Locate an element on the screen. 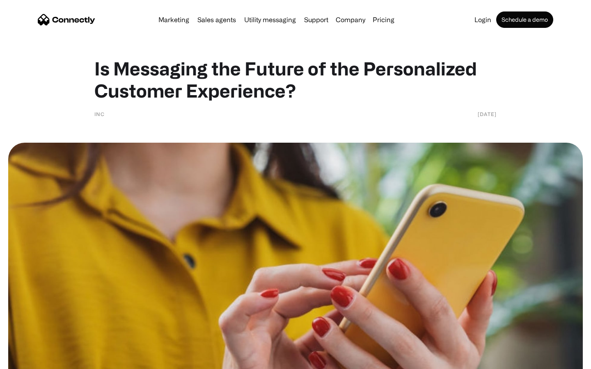 The image size is (591, 369). div: Inc is located at coordinates (99, 114).